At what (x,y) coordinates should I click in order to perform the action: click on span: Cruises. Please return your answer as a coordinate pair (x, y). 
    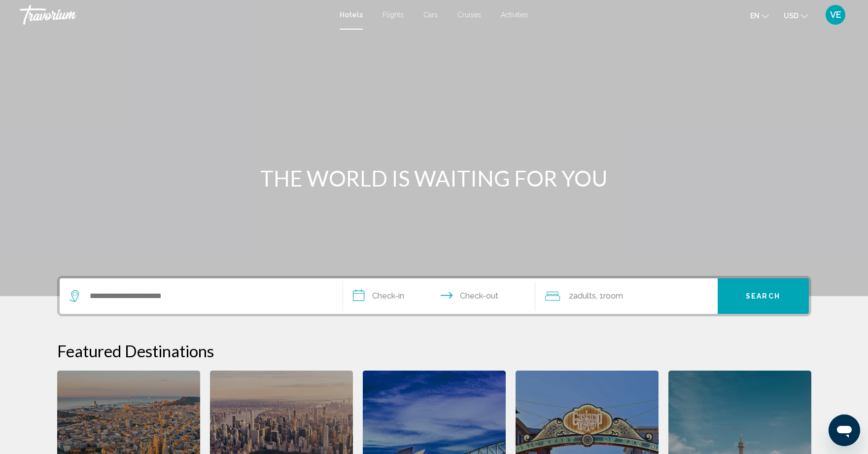
    Looking at the image, I should click on (469, 14).